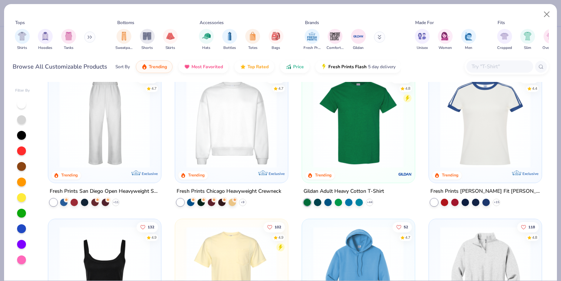  I want to click on div: filter for Cropped, so click(505, 40).